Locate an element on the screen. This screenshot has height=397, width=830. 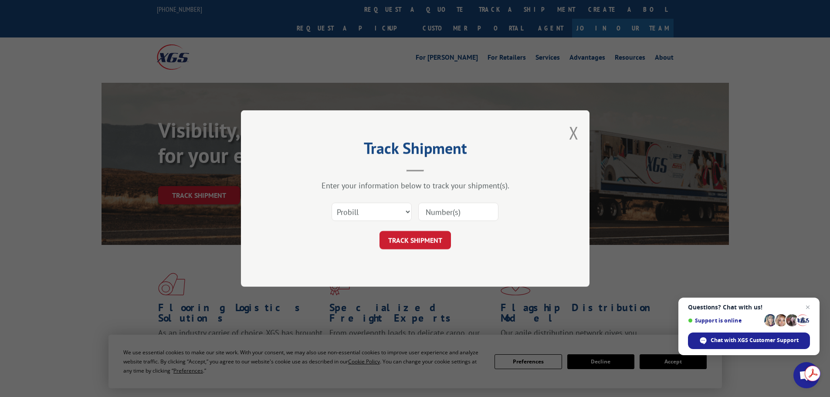
button: TRACK SHIPMENT is located at coordinates (415, 240).